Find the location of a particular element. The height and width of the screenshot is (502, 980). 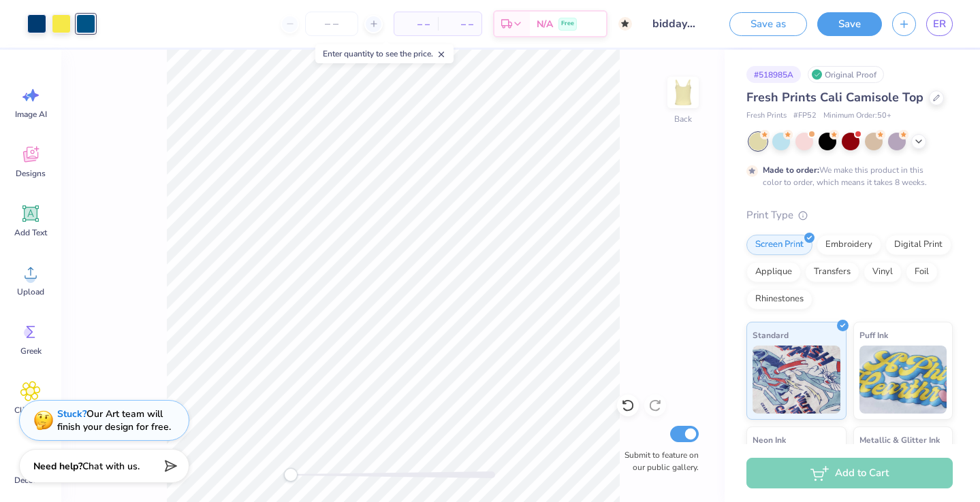

span: Designs is located at coordinates (30, 174).